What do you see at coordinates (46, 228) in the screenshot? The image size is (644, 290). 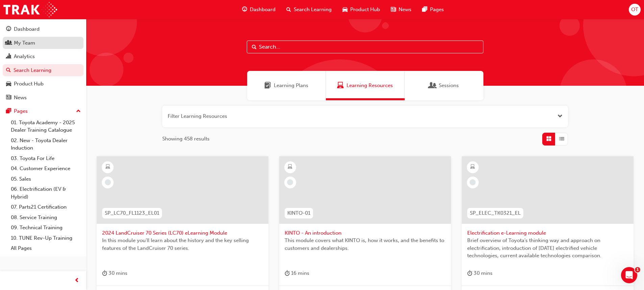 I see `a: 09. Technical Training` at bounding box center [46, 228].